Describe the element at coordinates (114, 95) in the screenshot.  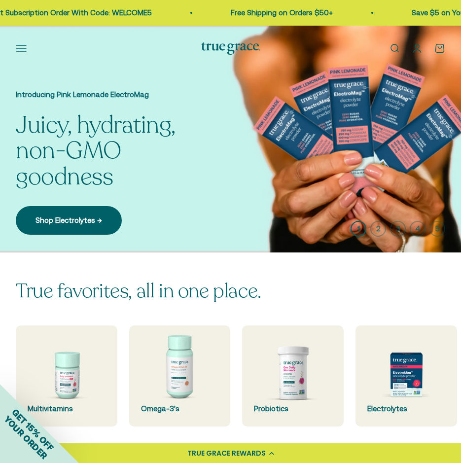
I see `p: Introducing Pink Lemonade ElectroMag` at that location.